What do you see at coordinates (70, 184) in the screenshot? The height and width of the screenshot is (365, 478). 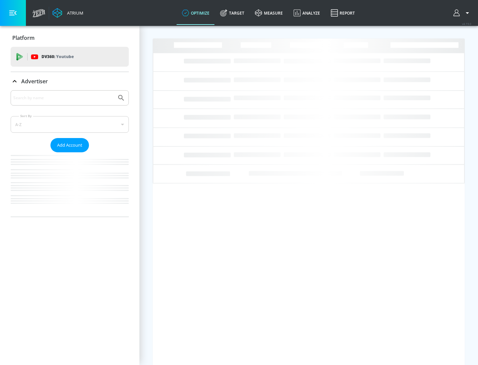 I see `nav: list of Advertiser` at bounding box center [70, 184].